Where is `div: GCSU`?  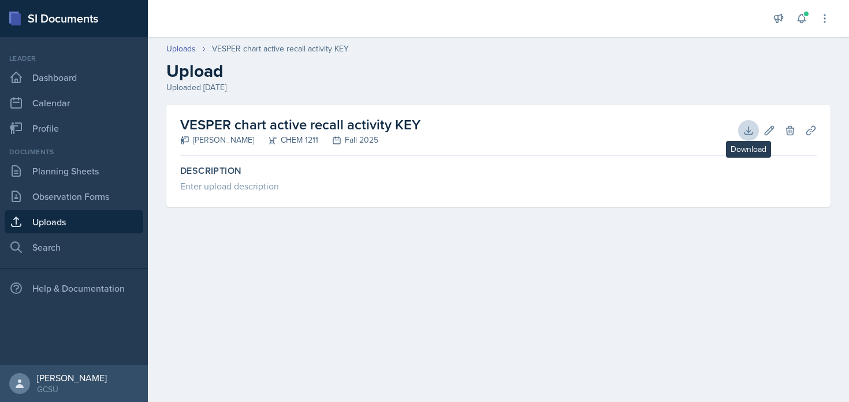
div: GCSU is located at coordinates (72, 389).